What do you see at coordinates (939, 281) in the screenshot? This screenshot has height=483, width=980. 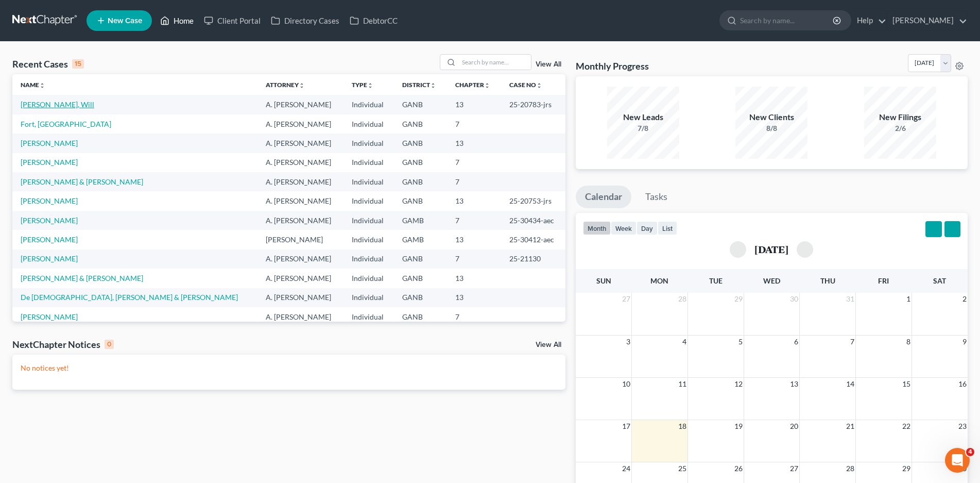 I see `span: Sat` at bounding box center [939, 281].